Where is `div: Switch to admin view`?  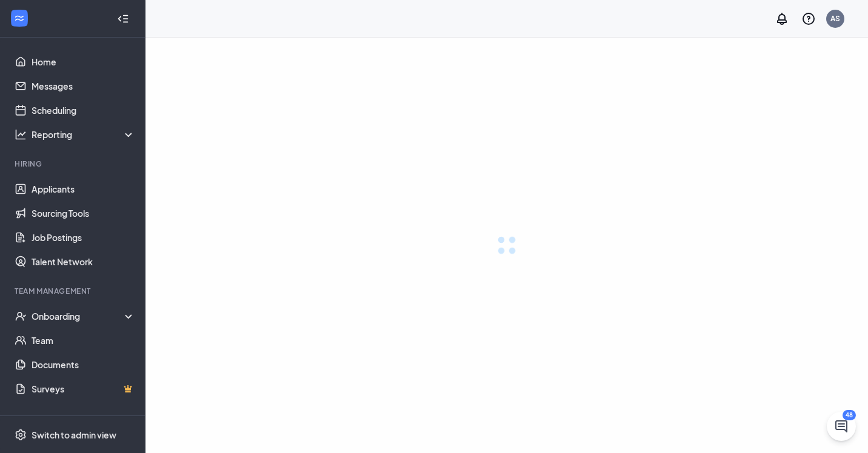
div: Switch to admin view is located at coordinates (74, 435).